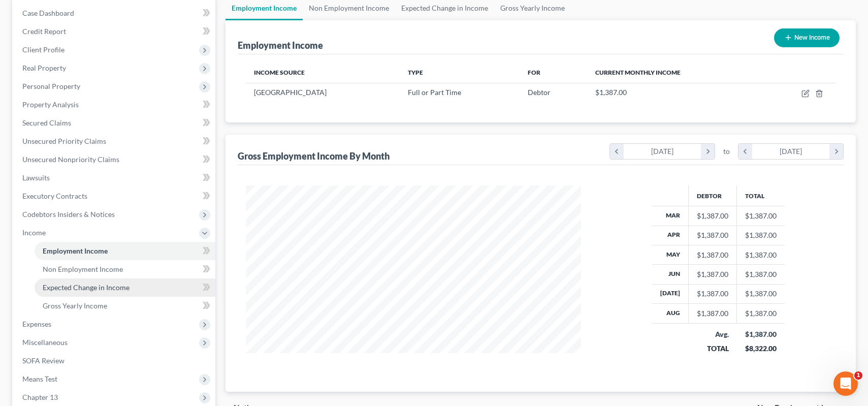 The height and width of the screenshot is (406, 868). I want to click on div: Employment Income, so click(280, 45).